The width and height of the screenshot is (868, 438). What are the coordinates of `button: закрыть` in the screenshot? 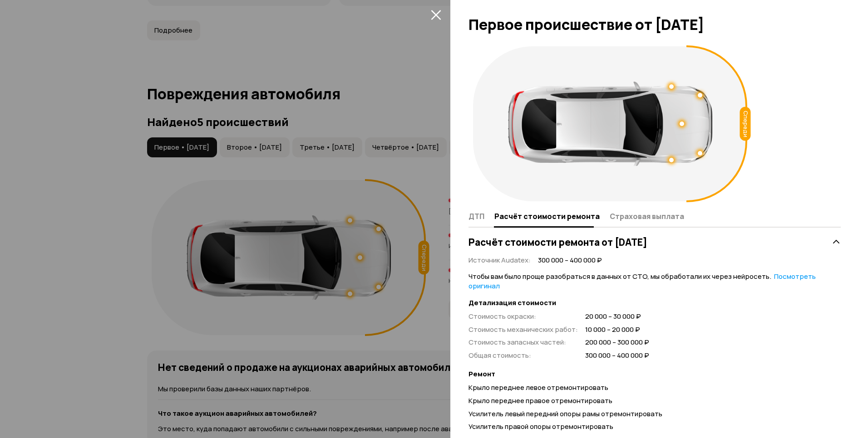 It's located at (435, 15).